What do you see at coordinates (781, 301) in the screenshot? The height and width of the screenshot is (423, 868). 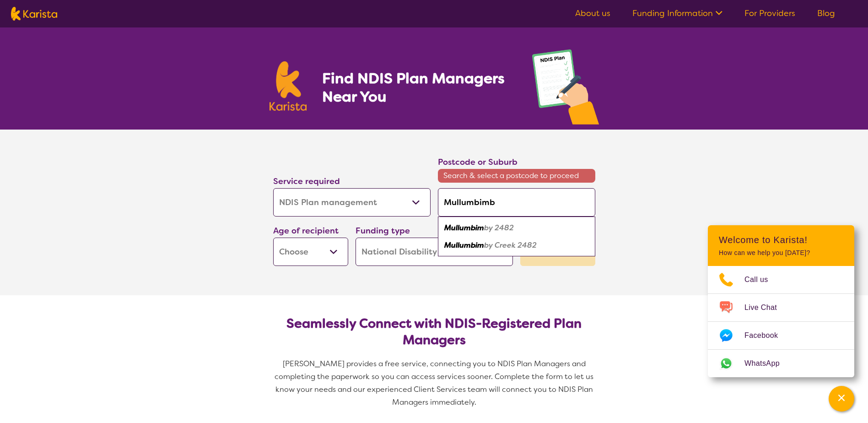 I see `div: Channel Menu` at bounding box center [781, 301].